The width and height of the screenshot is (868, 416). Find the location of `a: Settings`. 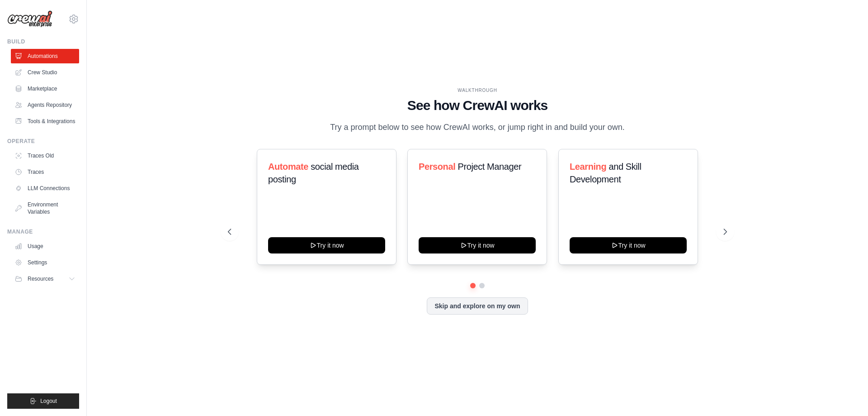

a: Settings is located at coordinates (45, 262).